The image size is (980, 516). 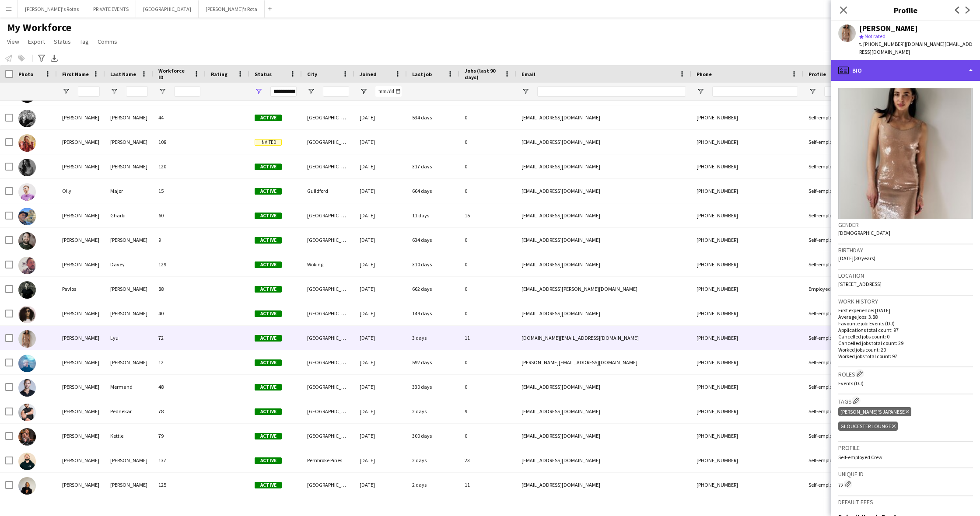 What do you see at coordinates (488, 411) in the screenshot?
I see `div: 9` at bounding box center [488, 411].